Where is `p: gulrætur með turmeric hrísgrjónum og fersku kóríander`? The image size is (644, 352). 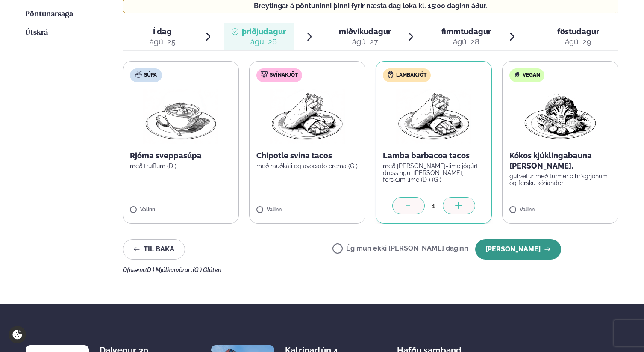
p: gulrætur með turmeric hrísgrjónum og fersku kóríander is located at coordinates (560, 180).